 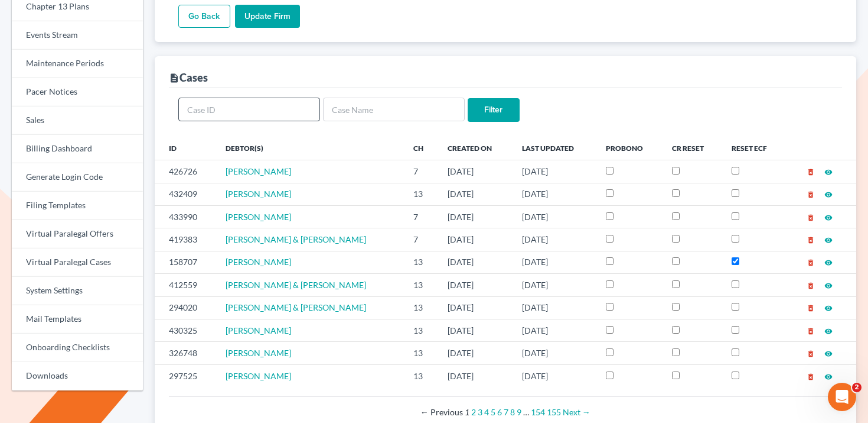 I want to click on th: ID, so click(x=186, y=148).